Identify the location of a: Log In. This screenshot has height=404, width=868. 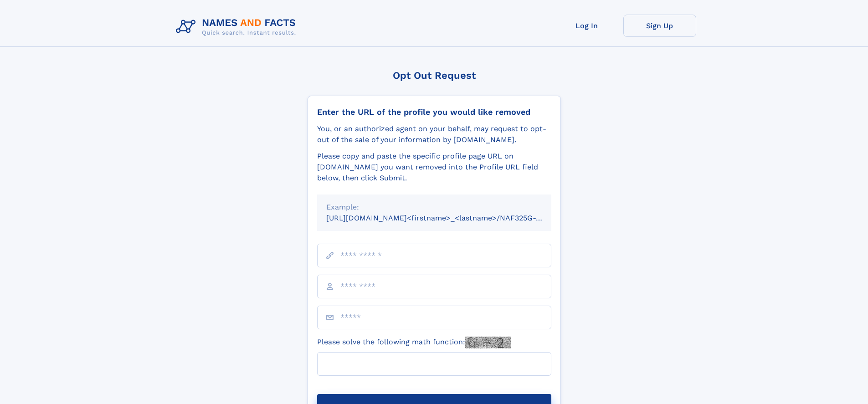
(587, 26).